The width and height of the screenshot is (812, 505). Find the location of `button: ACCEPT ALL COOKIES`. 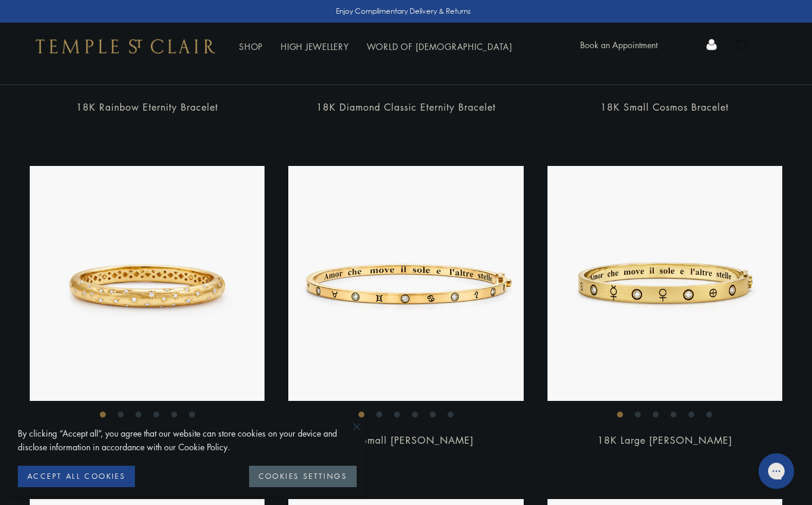

button: ACCEPT ALL COOKIES is located at coordinates (76, 476).